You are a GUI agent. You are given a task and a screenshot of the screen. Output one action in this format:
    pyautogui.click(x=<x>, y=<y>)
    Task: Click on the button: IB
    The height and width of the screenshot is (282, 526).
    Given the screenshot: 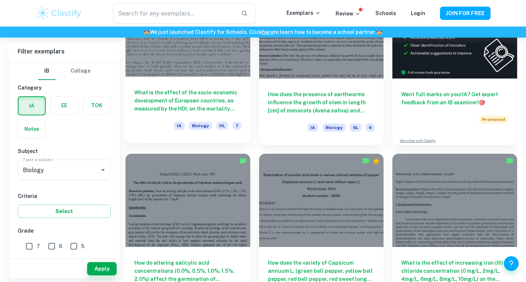 What is the action you would take?
    pyautogui.click(x=47, y=71)
    